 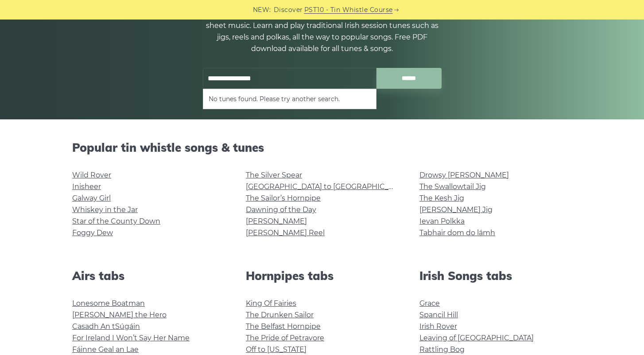 What do you see at coordinates (322, 32) in the screenshot?
I see `p: 1000+ Irish tin whistle (penny whistle) tabs and notes with the sheet music. Learn and play tradi...` at bounding box center [322, 32].